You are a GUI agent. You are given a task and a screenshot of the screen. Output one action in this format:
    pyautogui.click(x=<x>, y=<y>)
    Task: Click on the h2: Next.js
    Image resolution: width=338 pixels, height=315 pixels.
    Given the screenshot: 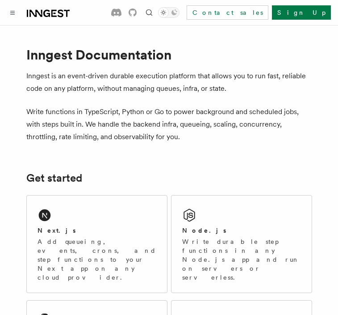 What is the action you would take?
    pyautogui.click(x=57, y=230)
    